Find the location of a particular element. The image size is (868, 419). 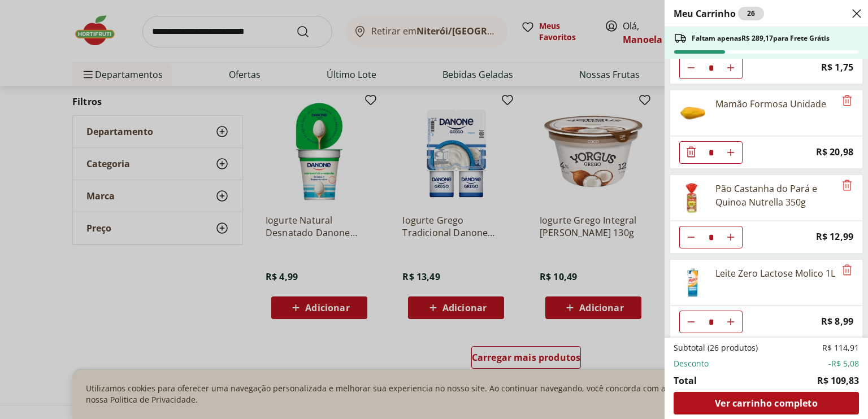

a: Ver carrinho completo is located at coordinates (766, 403).